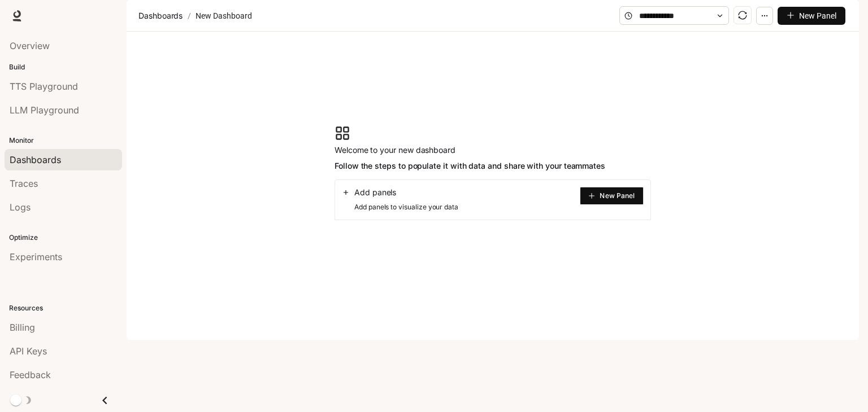  What do you see at coordinates (469, 150) in the screenshot?
I see `span: Welcome to your new dashboard` at bounding box center [469, 150].